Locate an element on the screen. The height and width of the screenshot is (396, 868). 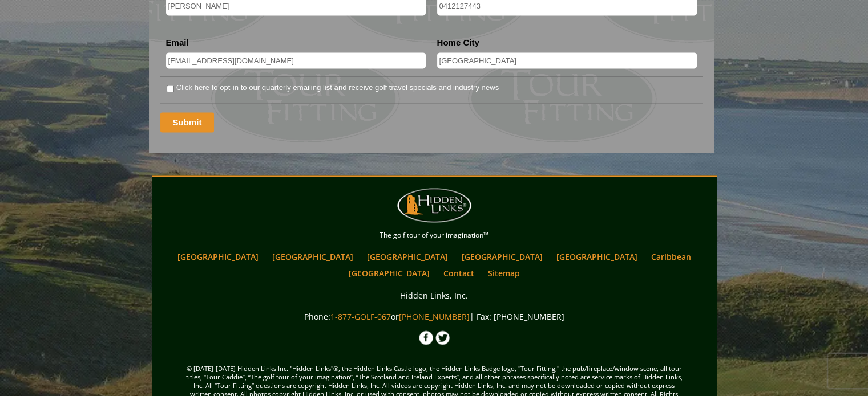
label: Click here to opt-in to our quarterly emailing list and receive golf travel specials and industry... is located at coordinates (337, 88).